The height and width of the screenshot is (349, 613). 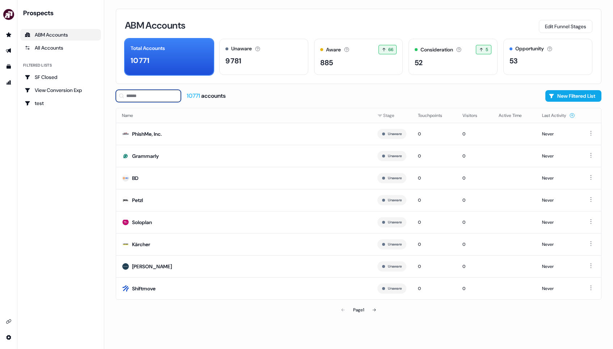 I want to click on div: accounts, so click(x=206, y=96).